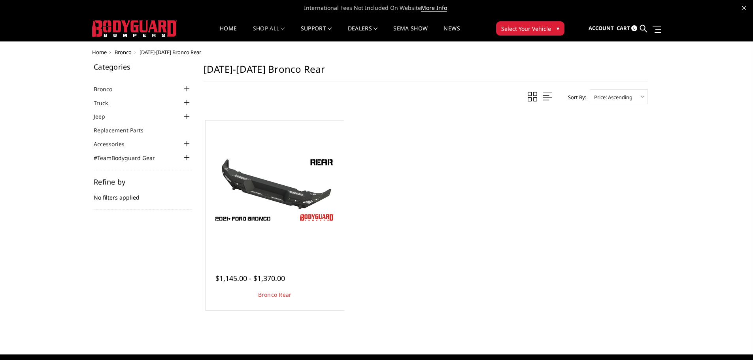  I want to click on img: BODYGUARD BUMPERS, so click(134, 28).